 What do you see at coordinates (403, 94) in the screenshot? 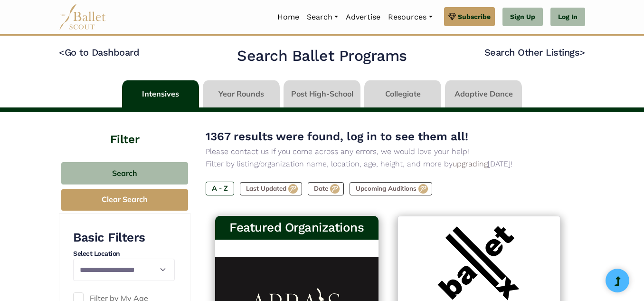
I see `li: Collegiate` at bounding box center [403, 94].